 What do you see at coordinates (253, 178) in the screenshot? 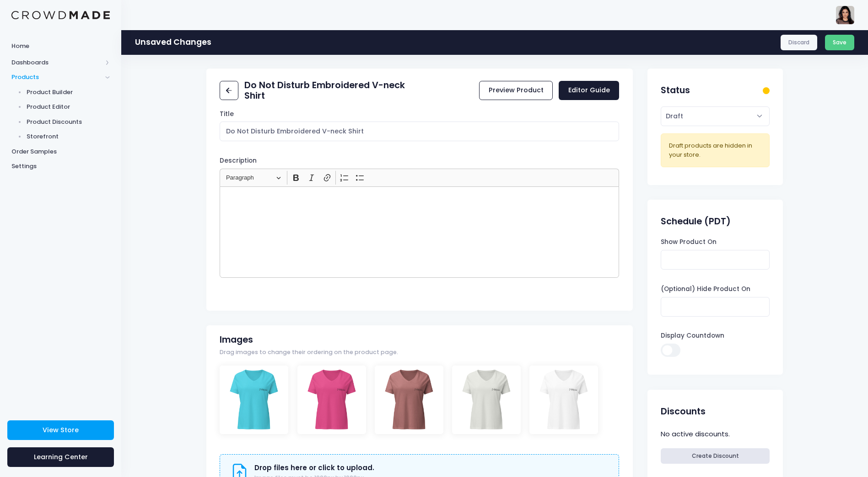
I see `button: Paragraph` at bounding box center [253, 178].